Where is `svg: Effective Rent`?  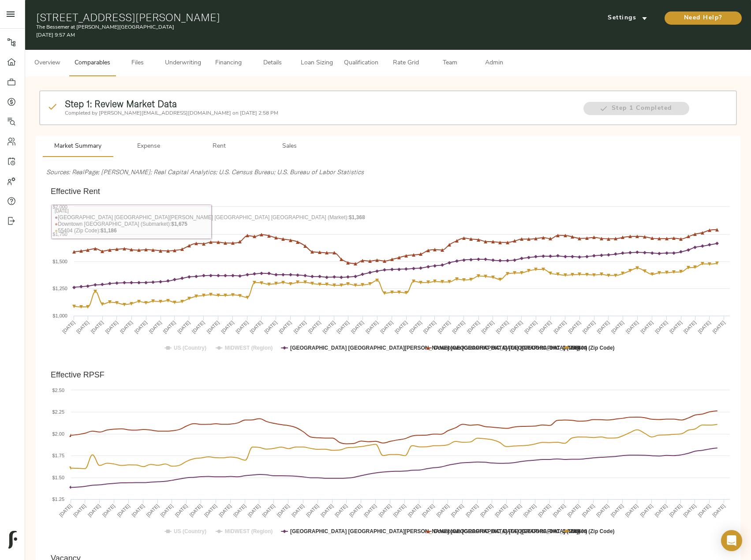
svg: Effective Rent is located at coordinates (391, 272).